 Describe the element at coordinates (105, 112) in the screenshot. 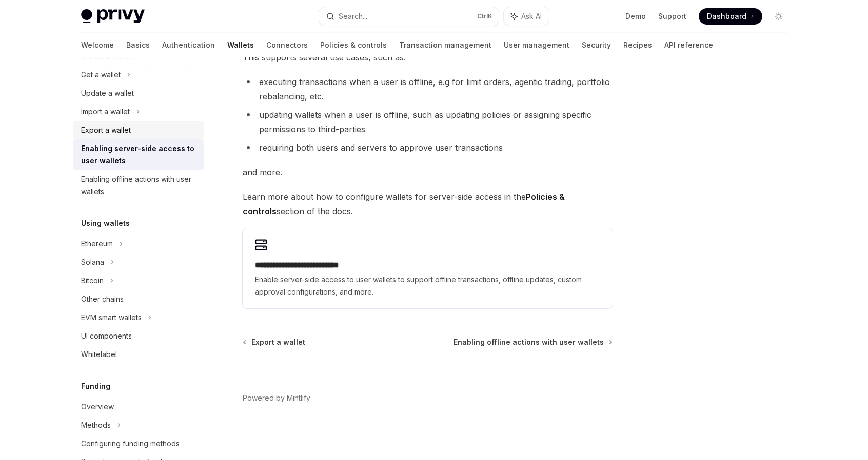

I see `div: Import a wallet` at that location.